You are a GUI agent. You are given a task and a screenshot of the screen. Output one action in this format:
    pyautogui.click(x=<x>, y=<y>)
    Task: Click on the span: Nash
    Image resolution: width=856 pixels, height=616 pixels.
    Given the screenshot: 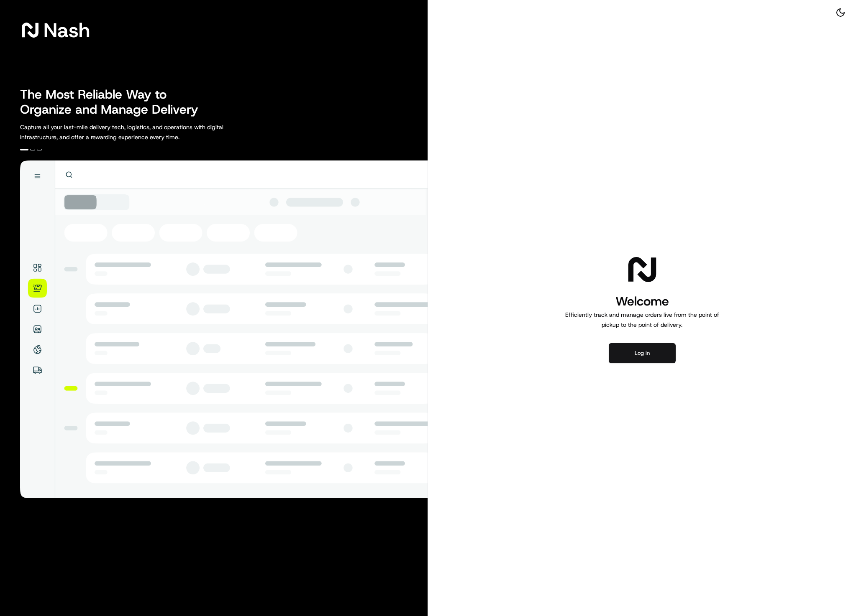 What is the action you would take?
    pyautogui.click(x=67, y=30)
    